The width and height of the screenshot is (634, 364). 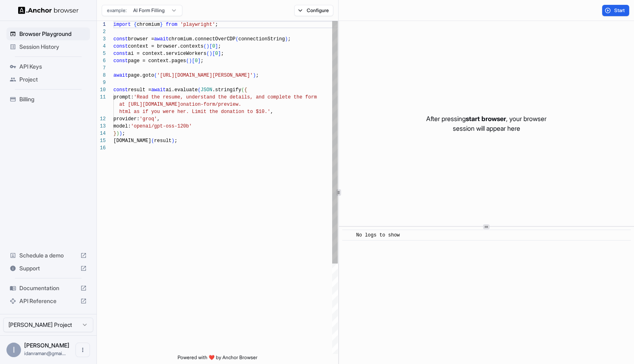 I want to click on button: Open menu, so click(x=83, y=350).